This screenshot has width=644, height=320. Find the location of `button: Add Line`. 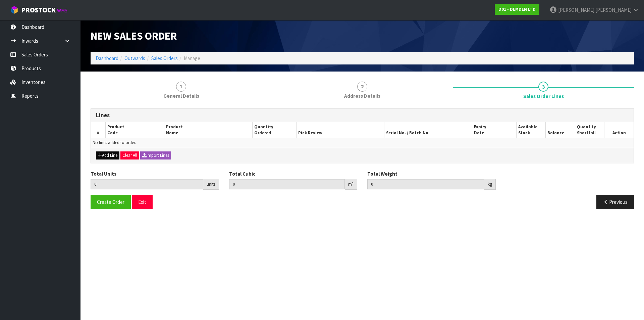

button: Add Line is located at coordinates (108, 155).